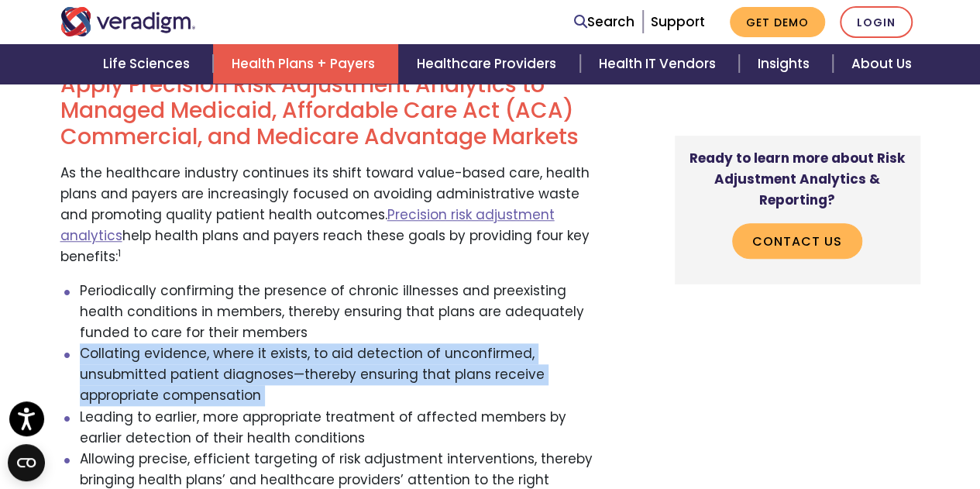  What do you see at coordinates (26, 463) in the screenshot?
I see `button: Open CMP widget` at bounding box center [26, 463].